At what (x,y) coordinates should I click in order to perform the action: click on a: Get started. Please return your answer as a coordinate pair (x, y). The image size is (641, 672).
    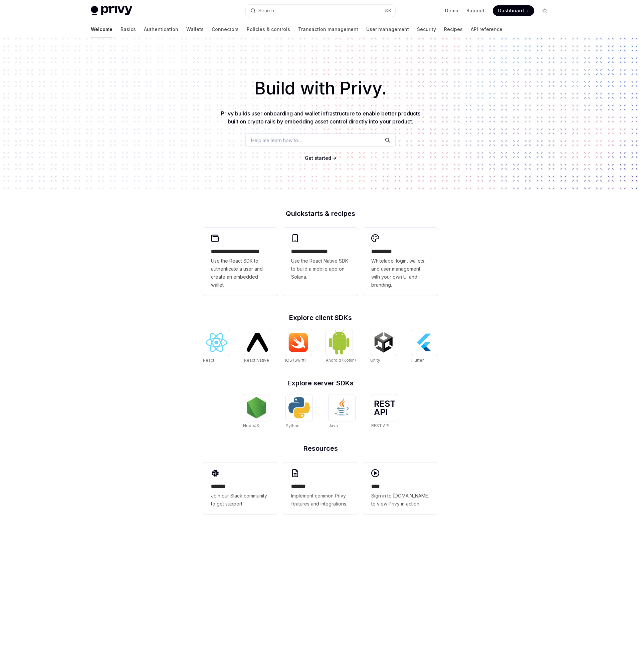
    Looking at the image, I should click on (317, 158).